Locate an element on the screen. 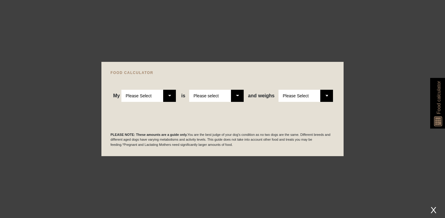 This screenshot has width=445, height=218. p: You are the best judge of your dog's condition as no two dogs are the same. Different breeds and ... is located at coordinates (223, 140).